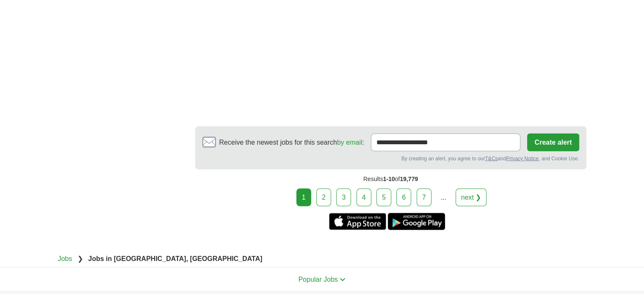 Image resolution: width=644 pixels, height=294 pixels. Describe the element at coordinates (522, 158) in the screenshot. I see `a: Privacy Notice` at that location.